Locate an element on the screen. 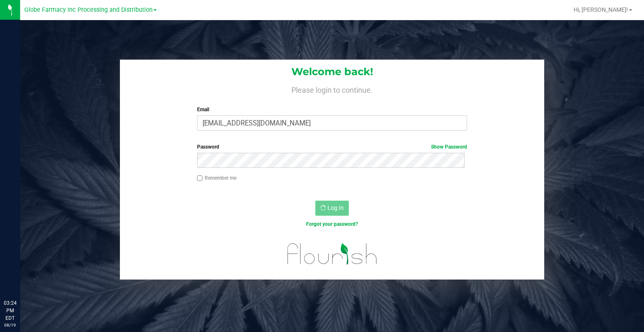 The image size is (644, 332). h4: Please login to continue. is located at coordinates (332, 89).